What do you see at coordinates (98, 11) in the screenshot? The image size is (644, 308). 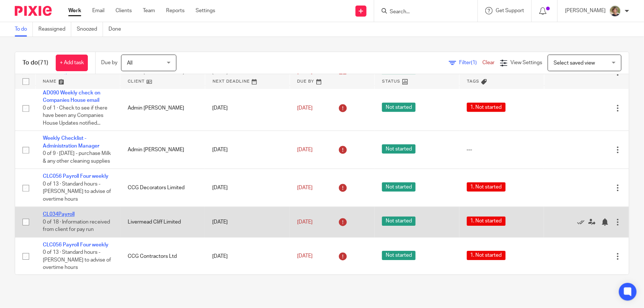 I see `a: Email` at bounding box center [98, 11].